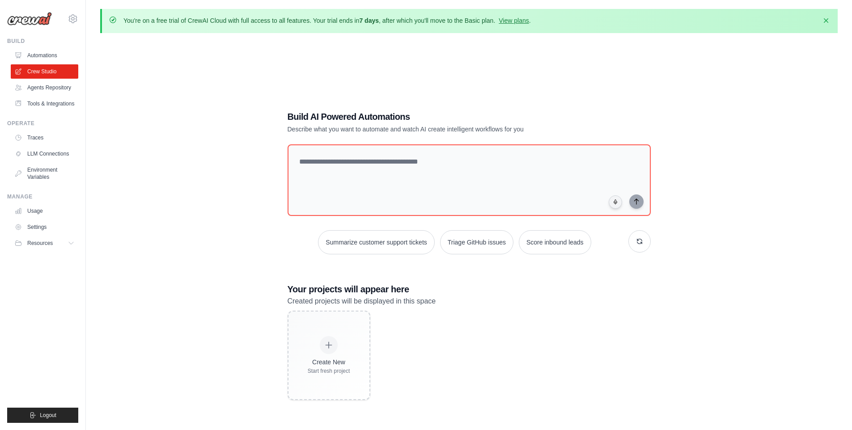 Image resolution: width=852 pixels, height=430 pixels. Describe the element at coordinates (44, 88) in the screenshot. I see `a: Agents Repository` at that location.